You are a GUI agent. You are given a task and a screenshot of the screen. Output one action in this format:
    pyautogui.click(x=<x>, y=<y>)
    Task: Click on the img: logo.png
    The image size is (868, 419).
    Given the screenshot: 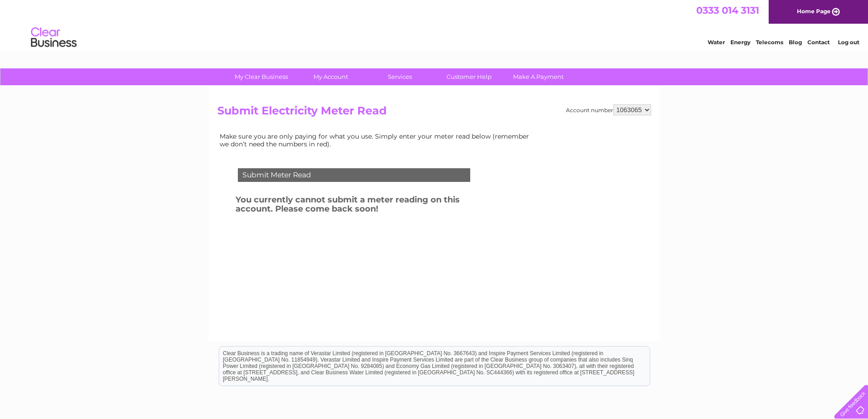 What is the action you would take?
    pyautogui.click(x=54, y=38)
    